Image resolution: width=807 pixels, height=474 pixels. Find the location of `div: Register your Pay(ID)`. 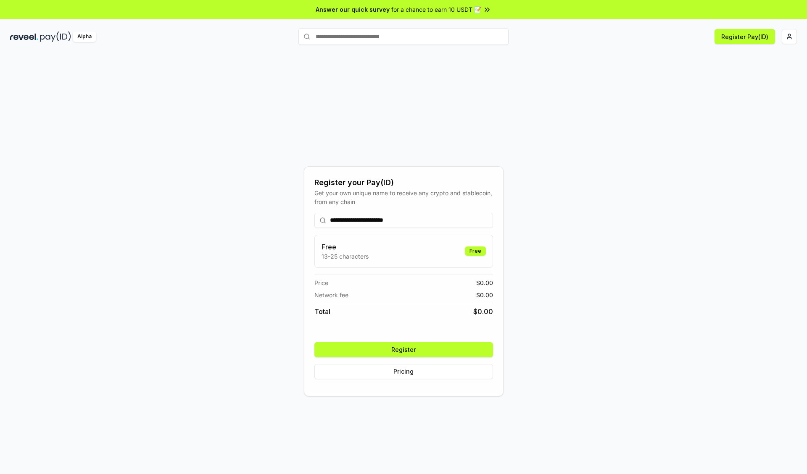

div: Register your Pay(ID) is located at coordinates (403, 183).